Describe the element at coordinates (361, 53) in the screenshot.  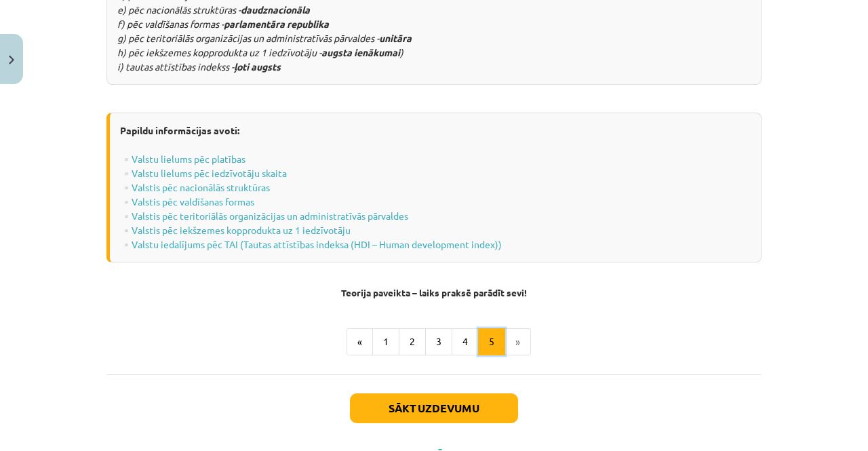
I see `strong: augsta ienākumai` at that location.